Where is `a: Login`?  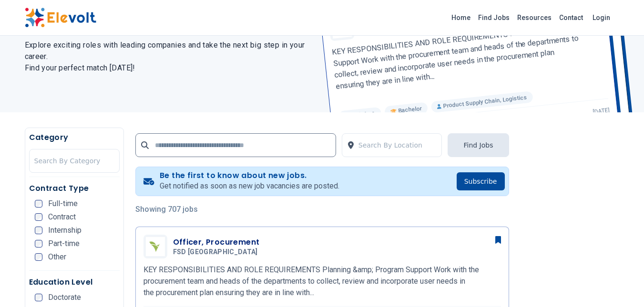 a: Login is located at coordinates (601, 18).